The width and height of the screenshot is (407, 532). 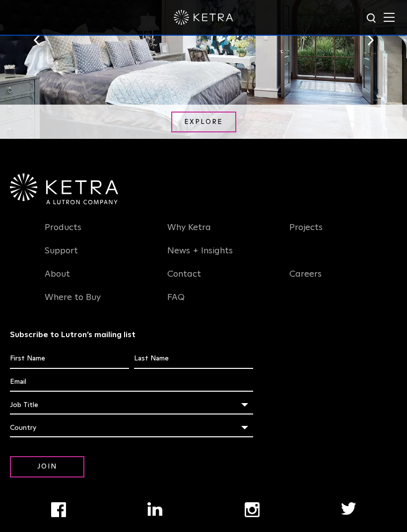 I want to click on img: twitter, so click(x=349, y=509).